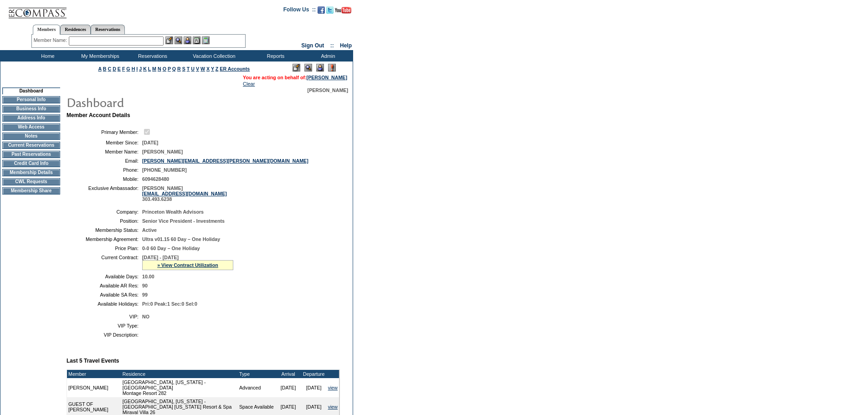  Describe the element at coordinates (234, 69) in the screenshot. I see `a: ER Accounts` at that location.